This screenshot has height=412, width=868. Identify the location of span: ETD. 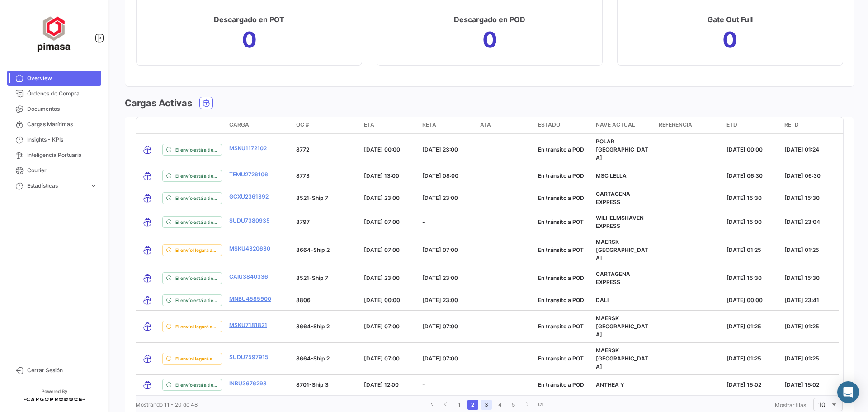
(732, 125).